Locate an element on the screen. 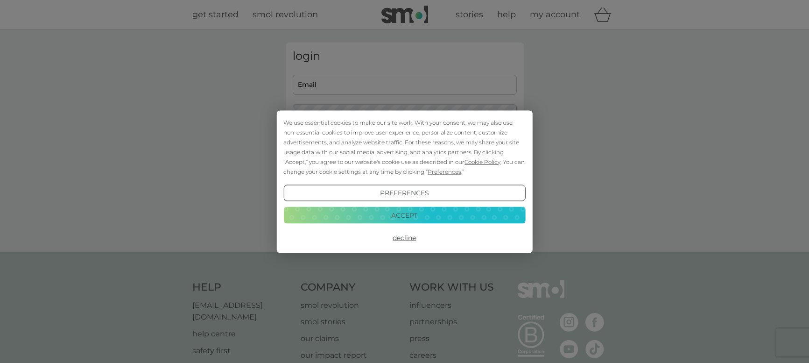  span: Preferences is located at coordinates (444, 171).